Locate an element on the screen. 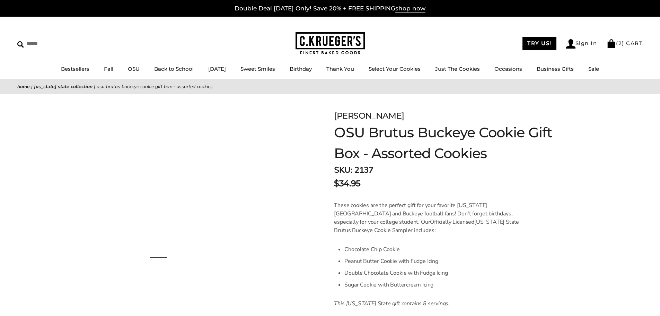  span: Officially Licensed is located at coordinates (452, 222).